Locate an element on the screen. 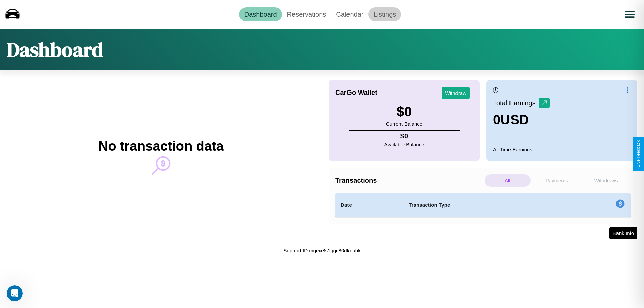  button: Withdraw is located at coordinates (456, 93).